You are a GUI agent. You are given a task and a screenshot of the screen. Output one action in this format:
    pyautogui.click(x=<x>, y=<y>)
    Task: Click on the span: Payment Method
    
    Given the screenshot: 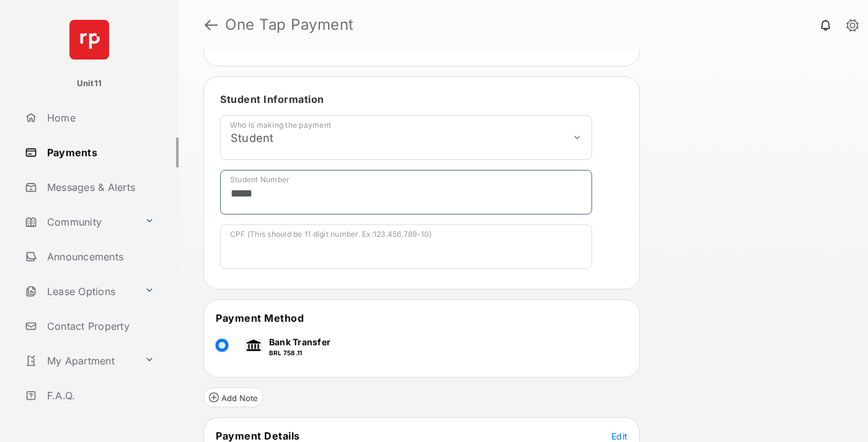 What is the action you would take?
    pyautogui.click(x=260, y=318)
    